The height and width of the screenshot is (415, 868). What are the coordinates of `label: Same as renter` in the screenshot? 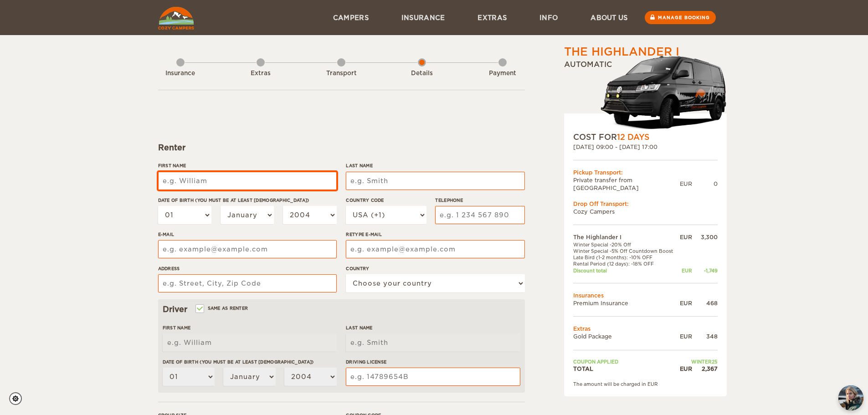 It's located at (222, 307).